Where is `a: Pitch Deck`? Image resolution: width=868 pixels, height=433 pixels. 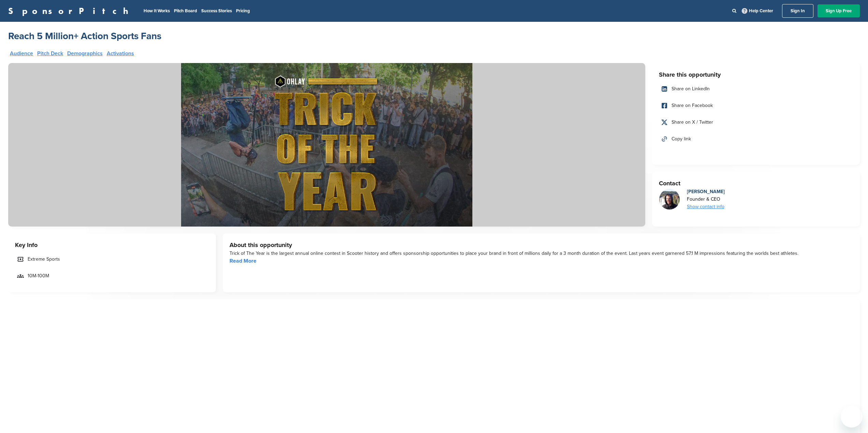 a: Pitch Deck is located at coordinates (50, 54).